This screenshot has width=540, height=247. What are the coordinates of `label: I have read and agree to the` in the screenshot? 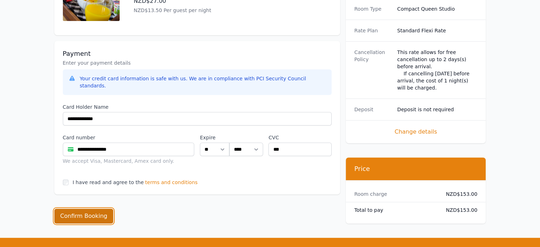 It's located at (108, 182).